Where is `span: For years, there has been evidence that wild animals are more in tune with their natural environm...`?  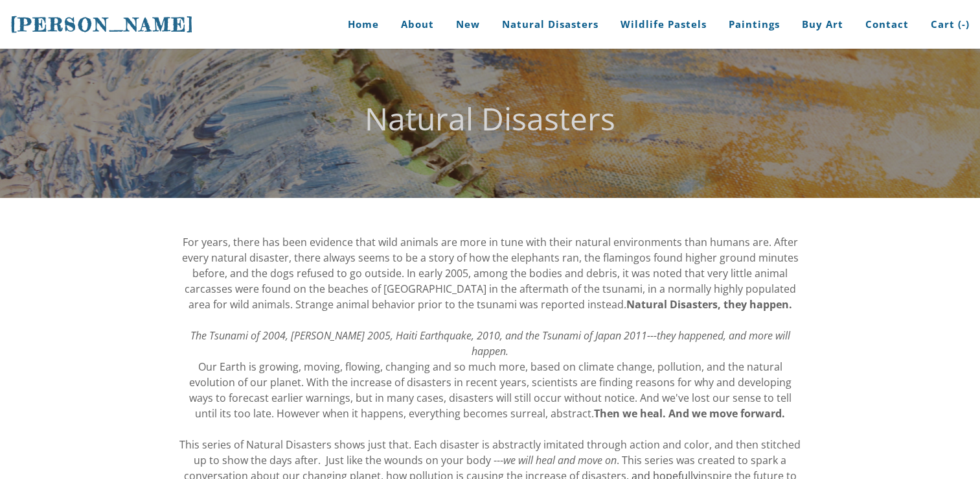
span: For years, there has been evidence that wild animals are more in tune with their natural environm... is located at coordinates (490, 273).